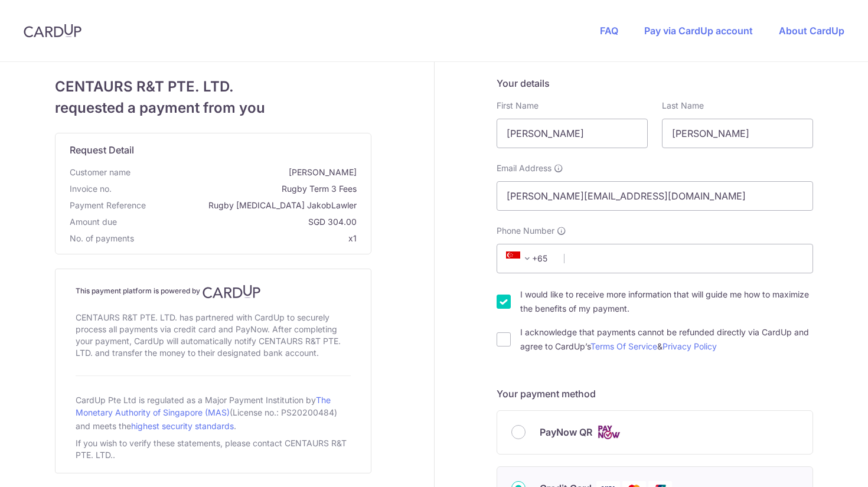  What do you see at coordinates (352, 238) in the screenshot?
I see `span: x1` at bounding box center [352, 238].